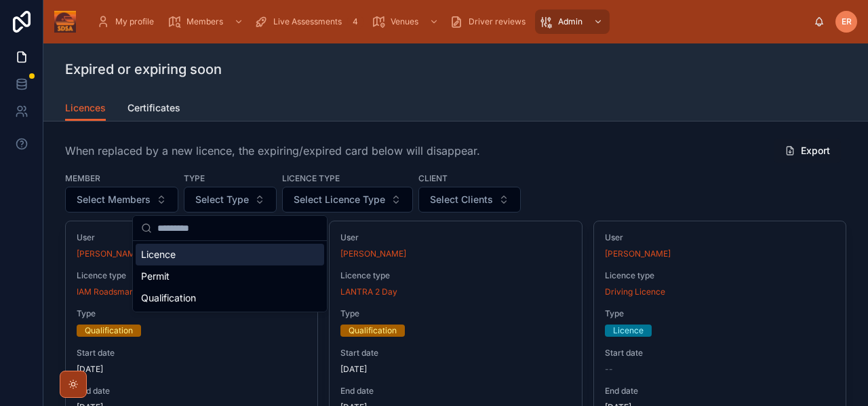 The height and width of the screenshot is (406, 868). What do you see at coordinates (369, 292) in the screenshot?
I see `a: LANTRA 2 Day` at bounding box center [369, 292].